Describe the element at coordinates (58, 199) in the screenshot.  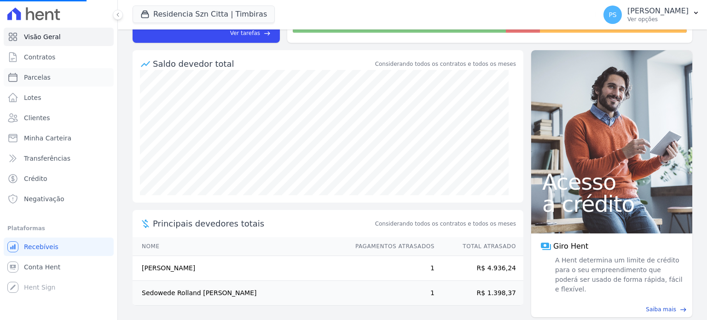
I see `a: Negativação` at that location.